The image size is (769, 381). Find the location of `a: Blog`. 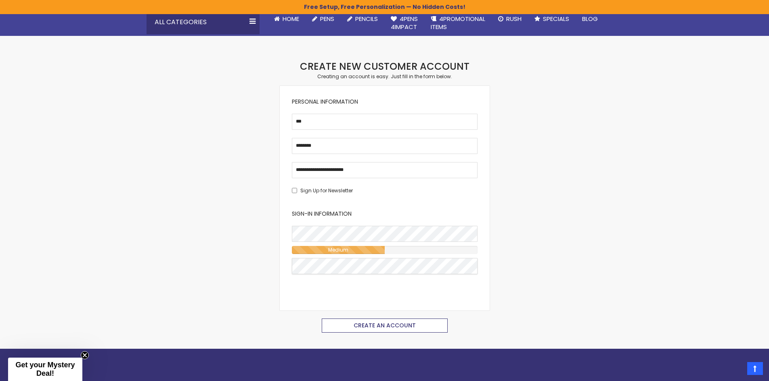

a: Blog is located at coordinates (590, 19).